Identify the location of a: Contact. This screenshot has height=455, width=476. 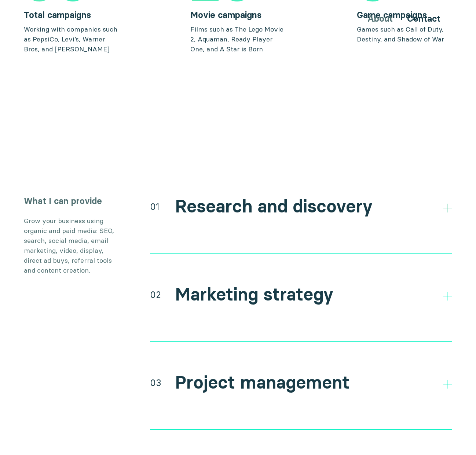
(423, 18).